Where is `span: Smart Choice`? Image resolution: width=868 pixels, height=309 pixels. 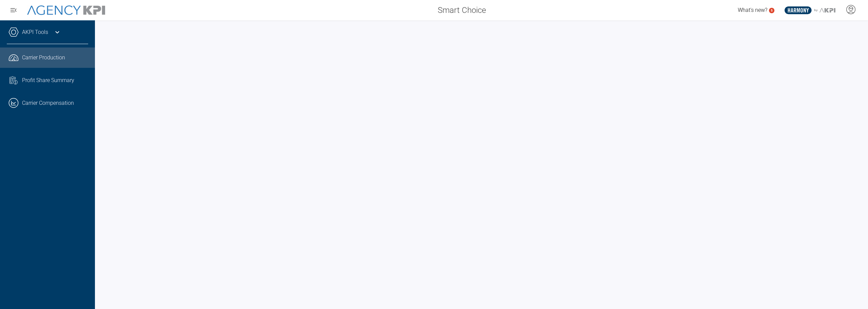 span: Smart Choice is located at coordinates (462, 10).